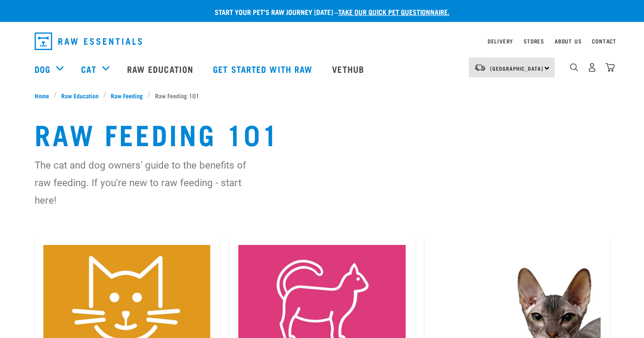 This screenshot has height=338, width=644. I want to click on img: user.png, so click(592, 67).